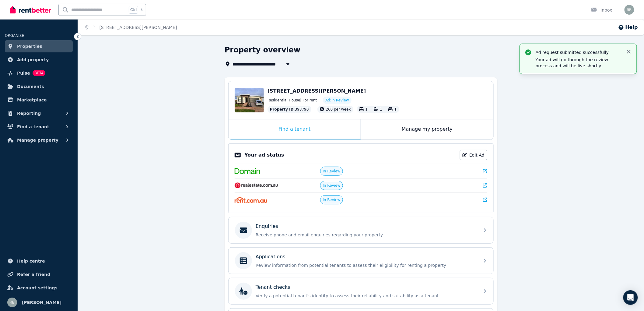  What do you see at coordinates (361, 230) in the screenshot?
I see `a: EnquiriesReceive phone and email enquiries regarding your property` at bounding box center [361, 230].